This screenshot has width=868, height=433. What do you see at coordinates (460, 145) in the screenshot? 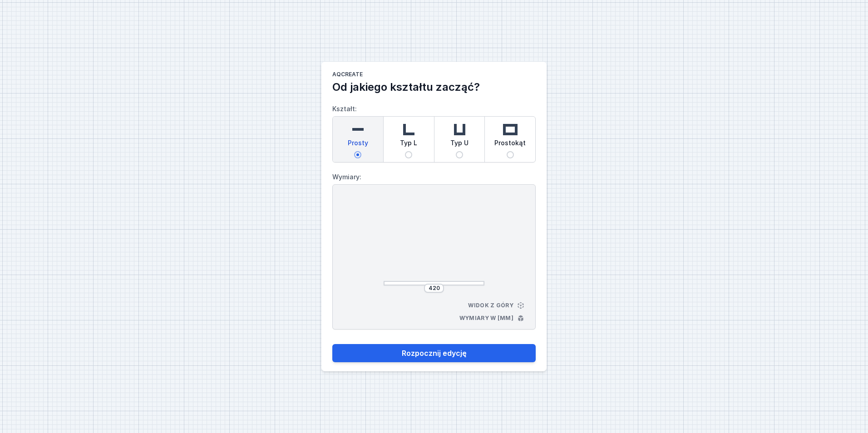
I see `span: Typ U` at bounding box center [460, 145].